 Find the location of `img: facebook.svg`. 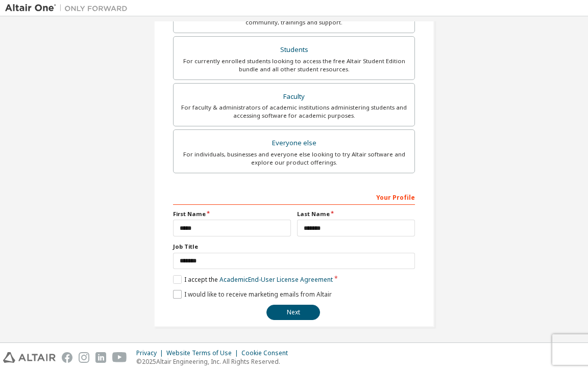

img: facebook.svg is located at coordinates (66, 358).